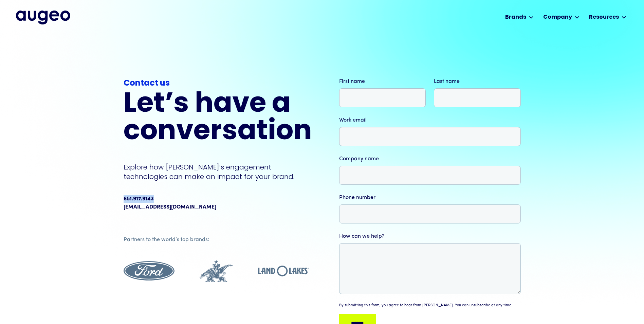  Describe the element at coordinates (557, 17) in the screenshot. I see `div: Company` at that location.